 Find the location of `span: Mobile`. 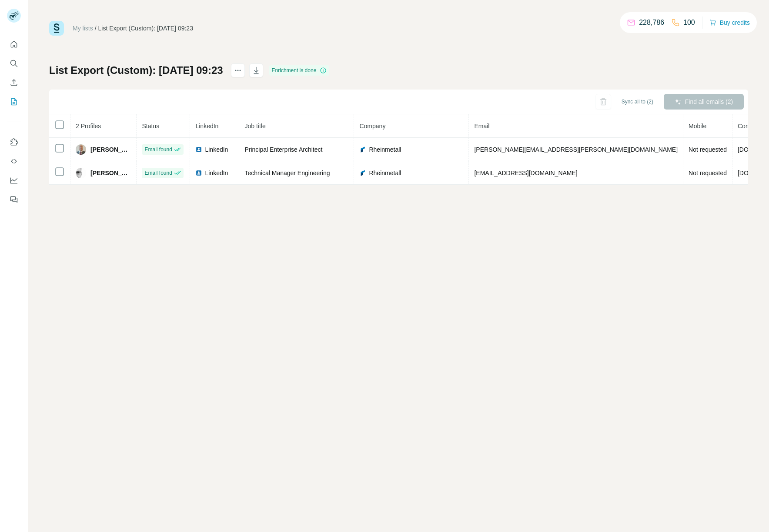

span: Mobile is located at coordinates (697, 126).